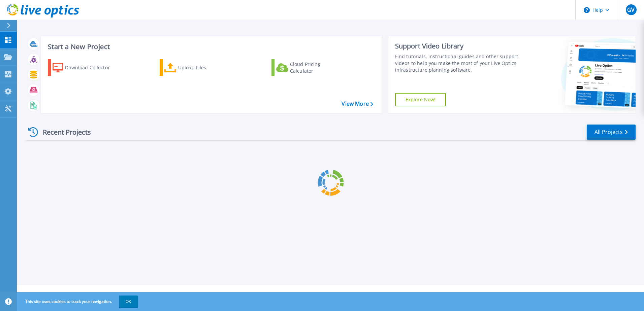 The image size is (644, 311). Describe the element at coordinates (611, 132) in the screenshot. I see `a: All Projects` at that location.